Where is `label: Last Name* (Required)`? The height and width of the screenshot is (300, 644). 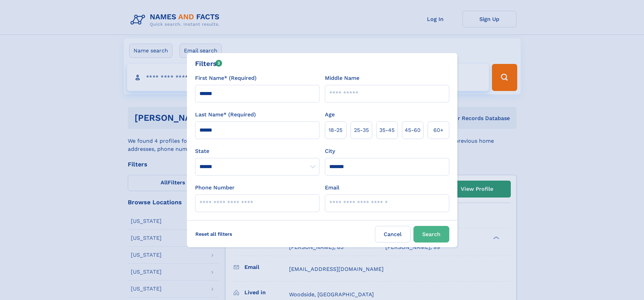
label: Last Name* (Required) is located at coordinates (225, 115).